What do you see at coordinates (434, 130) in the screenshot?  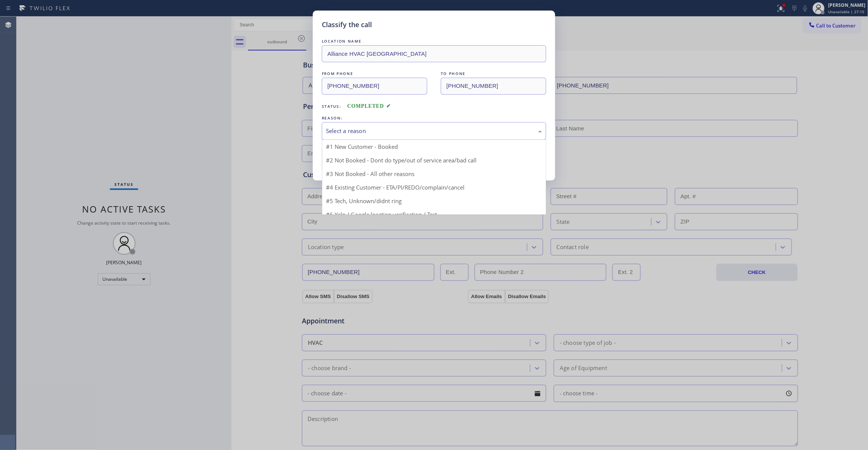 I see `div: Select a reason` at bounding box center [434, 130].